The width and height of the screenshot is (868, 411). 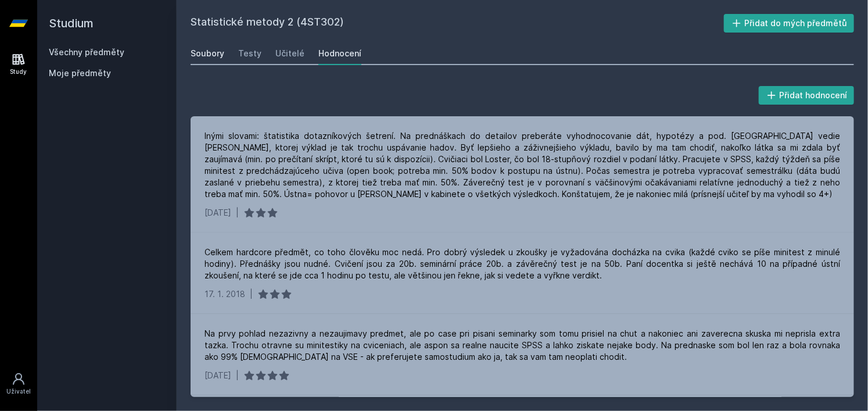 I want to click on div: Inými slovami: štatistika dotazníkových šetrení. Na prednáškach do detailov preberáte vyhodnocova..., so click(x=523, y=165).